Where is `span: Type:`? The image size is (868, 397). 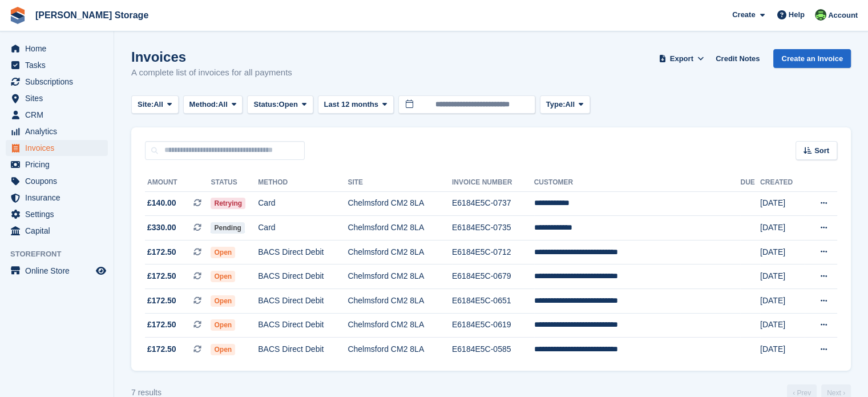 span: Type: is located at coordinates (556, 105).